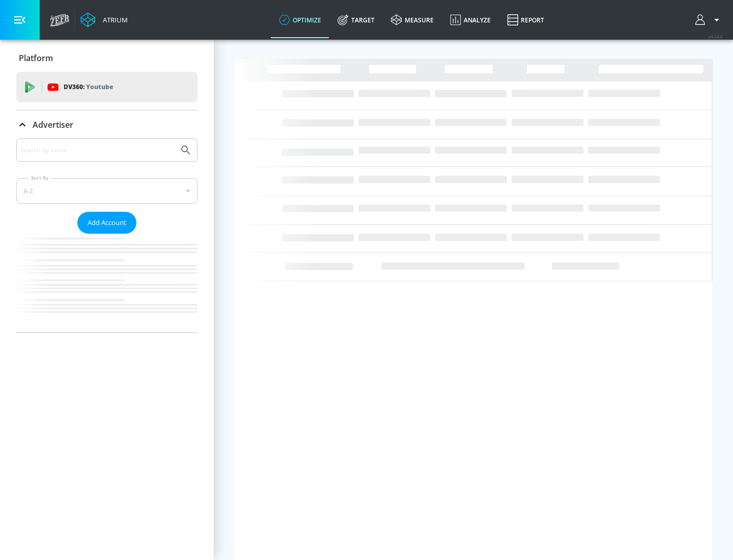  Describe the element at coordinates (715, 36) in the screenshot. I see `span: v 4.24.0` at that location.